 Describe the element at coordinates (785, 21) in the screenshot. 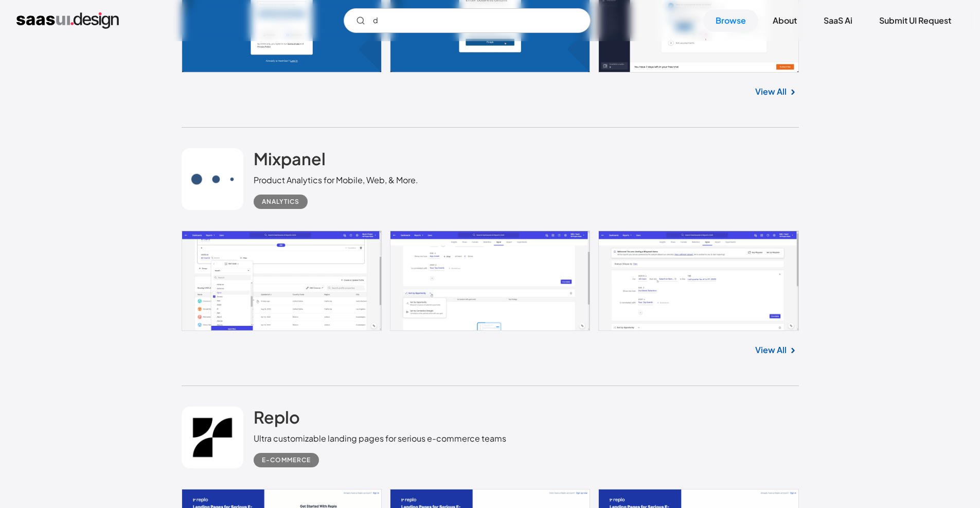

I see `a: About` at that location.